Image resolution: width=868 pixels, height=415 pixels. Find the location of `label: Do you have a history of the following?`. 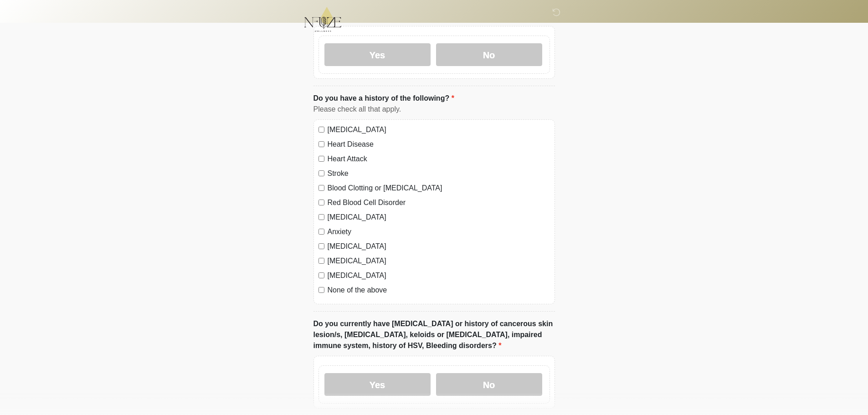

label: Do you have a history of the following? is located at coordinates (384, 99).